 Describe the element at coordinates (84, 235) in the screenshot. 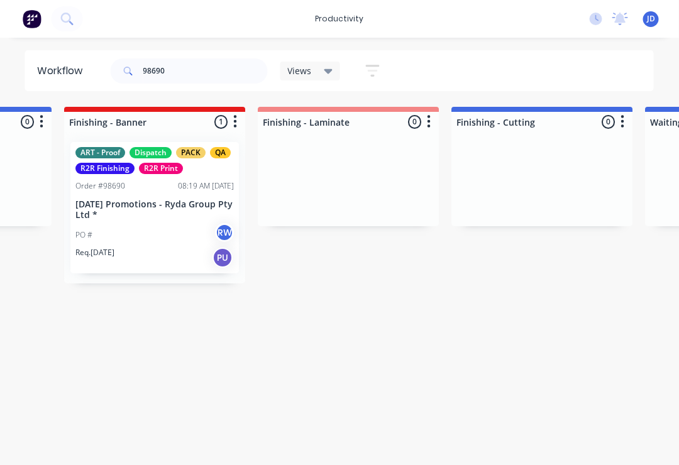

I see `p: PO #` at that location.